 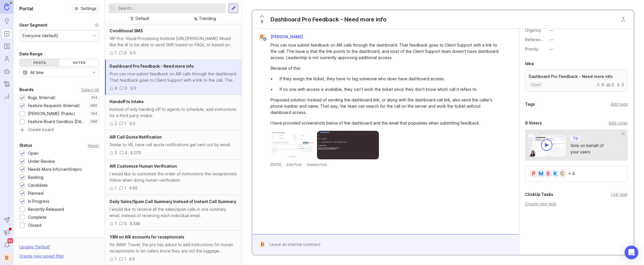 I want to click on div: Trending, so click(x=208, y=19).